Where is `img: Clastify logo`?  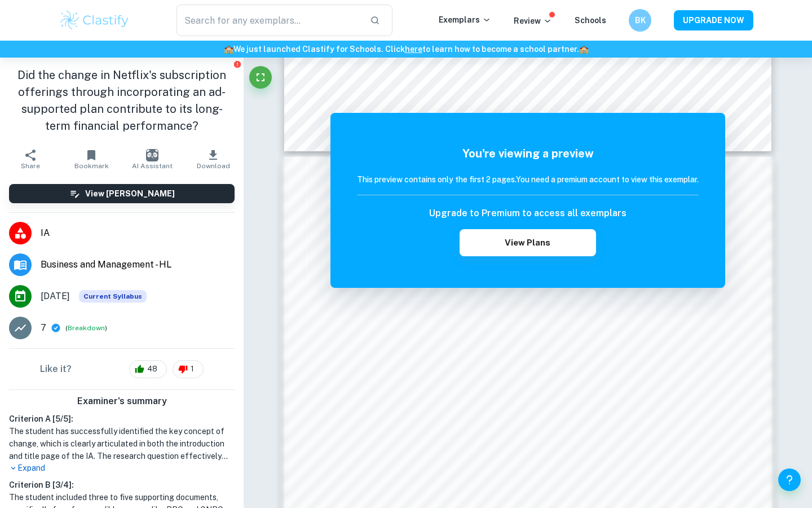
img: Clastify logo is located at coordinates (94, 20).